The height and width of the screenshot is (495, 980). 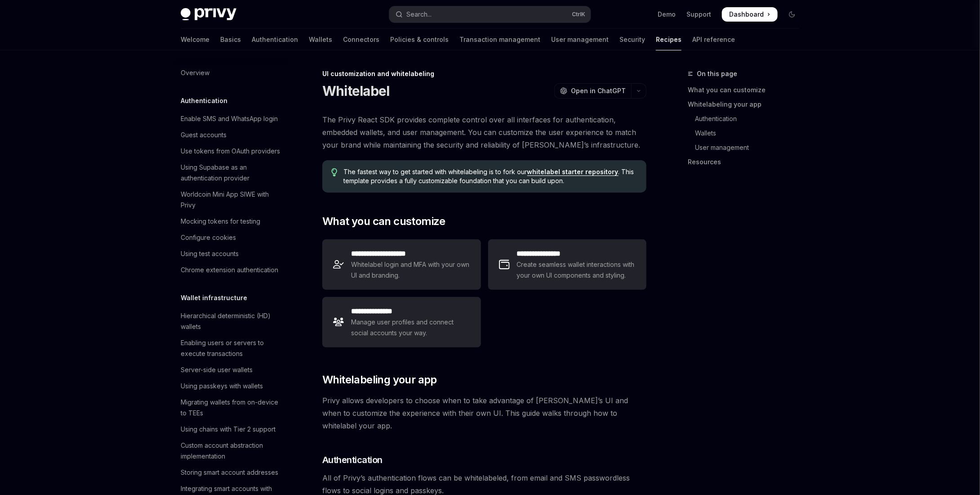 What do you see at coordinates (231, 321) in the screenshot?
I see `a: Hierarchical deterministic (HD) wallets` at bounding box center [231, 321].